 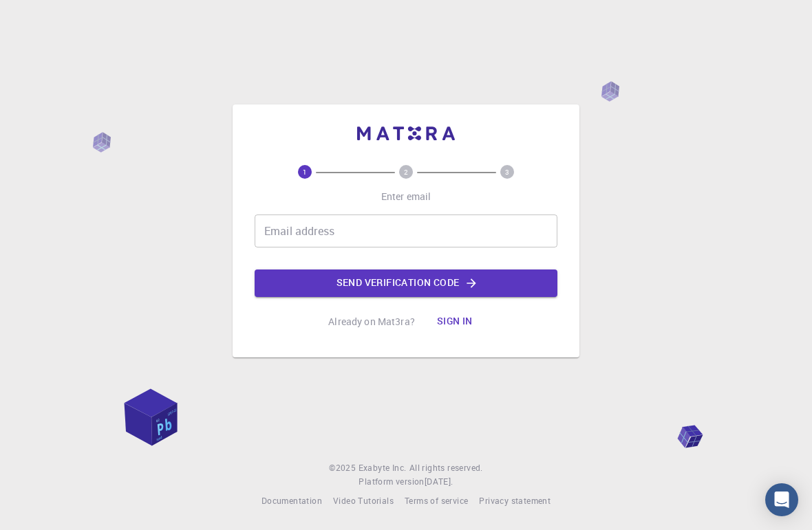 What do you see at coordinates (292, 501) in the screenshot?
I see `span: Documentation` at bounding box center [292, 501].